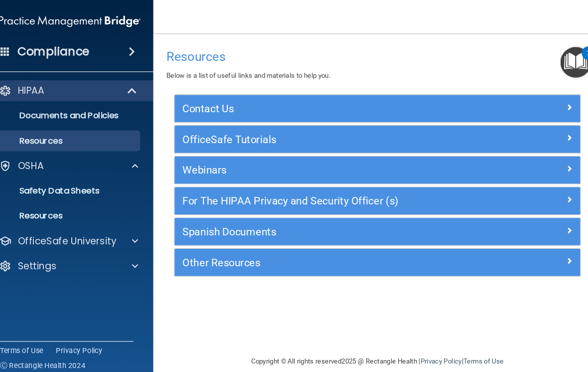 The image size is (588, 372). What do you see at coordinates (563, 60) in the screenshot?
I see `button: Open Resource Center, 2 new notifications` at bounding box center [563, 60].